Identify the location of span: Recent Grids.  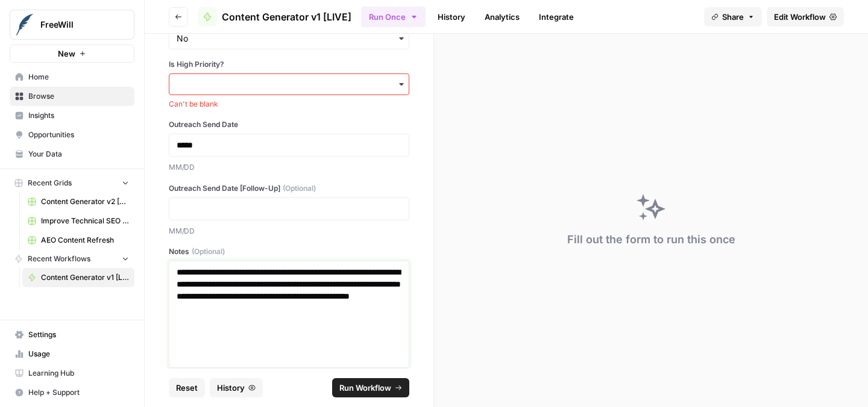
(49, 183).